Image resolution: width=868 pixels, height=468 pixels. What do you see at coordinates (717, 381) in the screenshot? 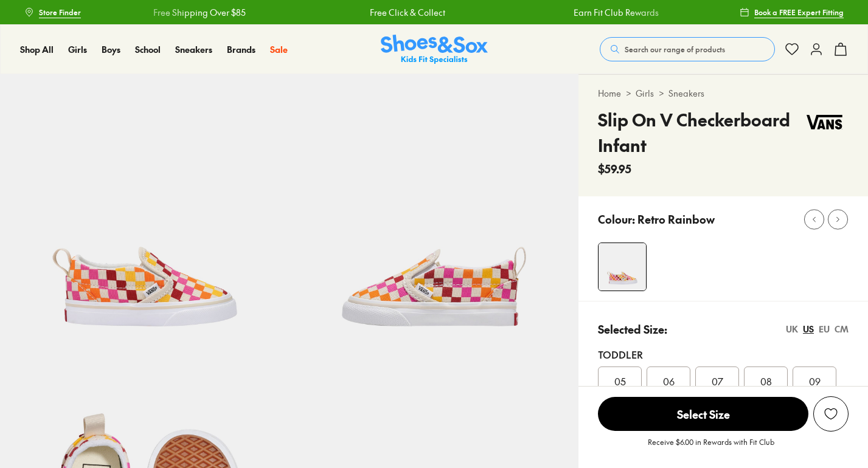
I see `span: 07` at bounding box center [717, 381].